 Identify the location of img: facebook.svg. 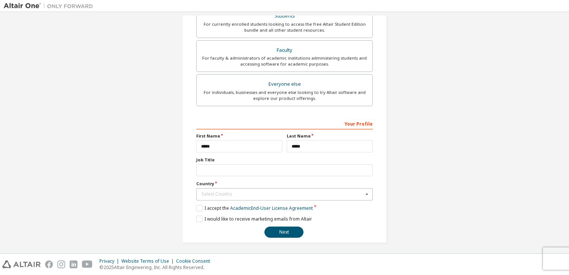
(49, 264).